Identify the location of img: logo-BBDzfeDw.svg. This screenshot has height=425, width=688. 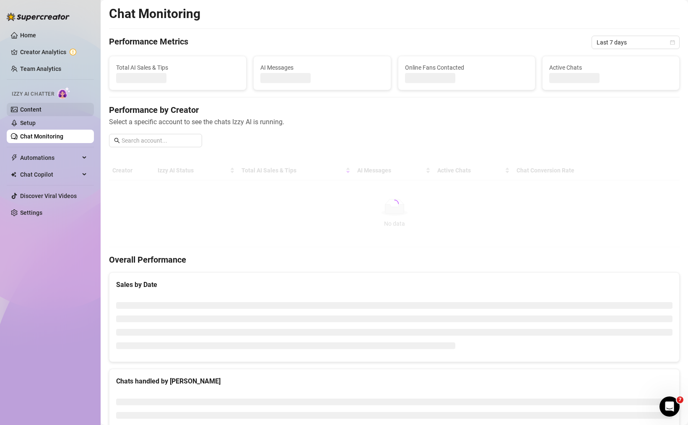
(38, 17).